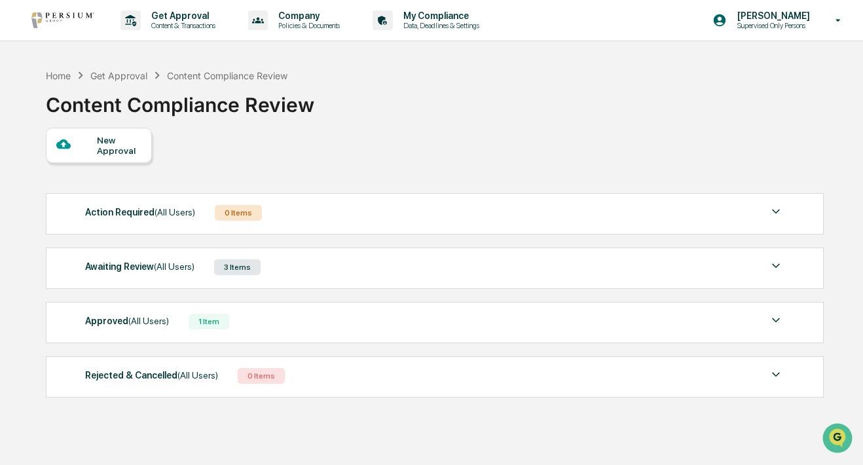  I want to click on div: Start new chat, so click(130, 107).